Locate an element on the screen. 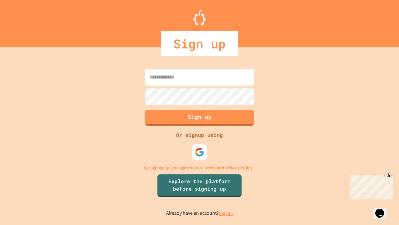 The image size is (399, 225). button: Sign up is located at coordinates (200, 117).